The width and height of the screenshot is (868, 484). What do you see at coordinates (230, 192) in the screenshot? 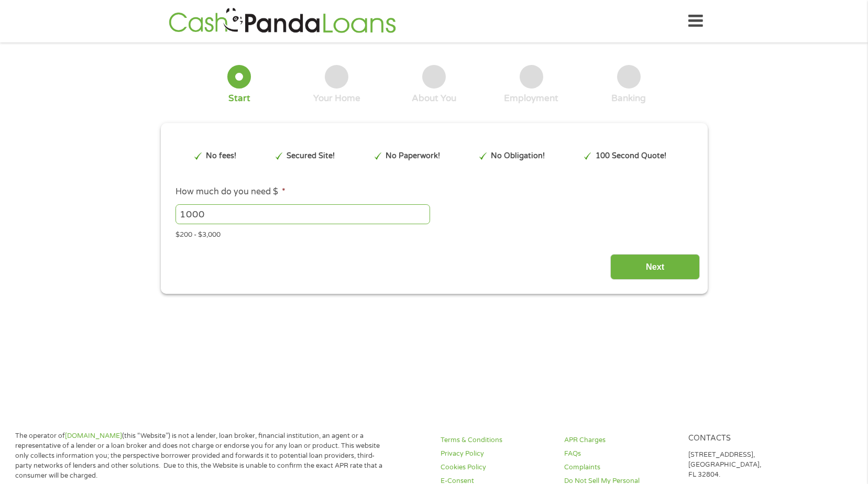
I see `label: How much do you need $` at bounding box center [230, 192].